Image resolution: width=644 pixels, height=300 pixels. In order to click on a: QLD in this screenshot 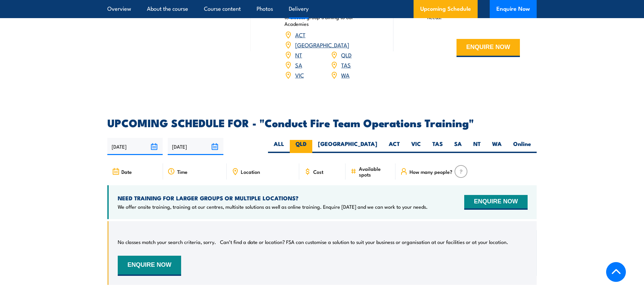, I will do `click(346, 55)`.